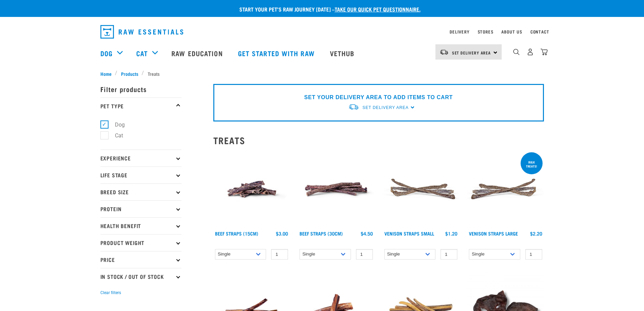 This screenshot has height=311, width=644. I want to click on div: $1.20, so click(451, 233).